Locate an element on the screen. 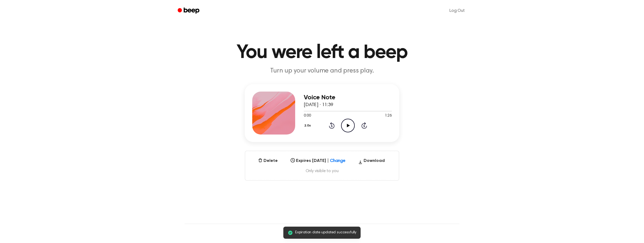 Image resolution: width=644 pixels, height=243 pixels. a: Log Out is located at coordinates (457, 11).